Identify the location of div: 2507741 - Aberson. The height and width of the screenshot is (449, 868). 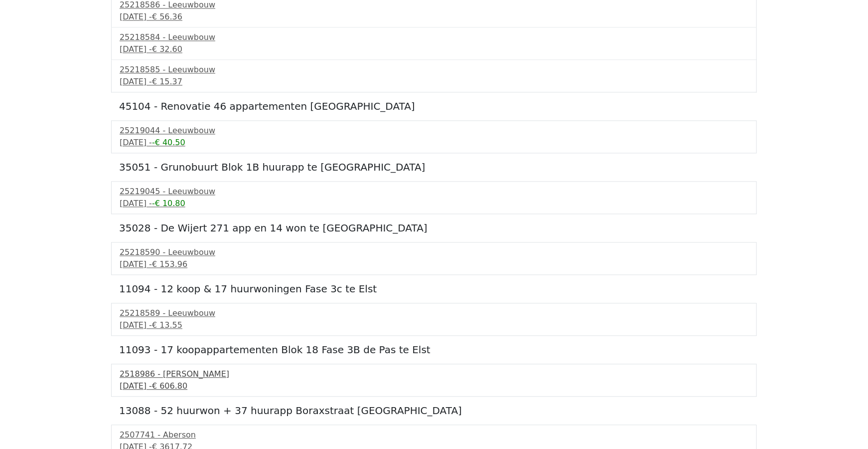
(434, 435).